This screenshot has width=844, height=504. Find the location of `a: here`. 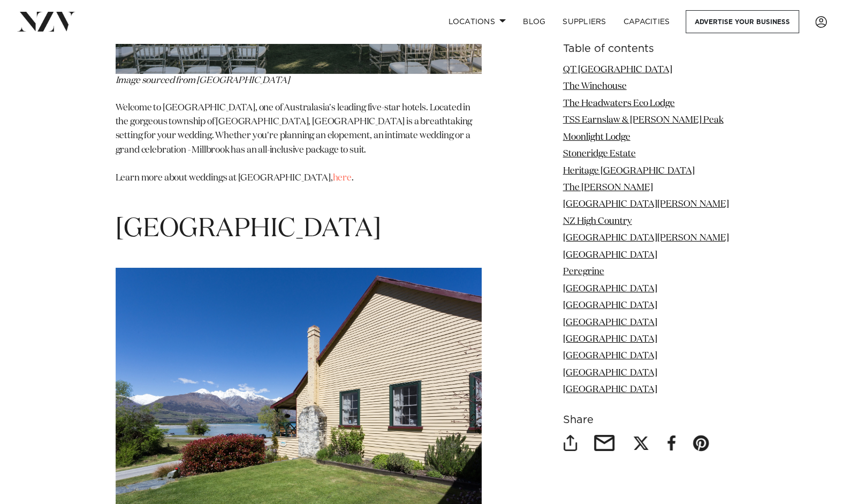

a: here is located at coordinates (342, 178).